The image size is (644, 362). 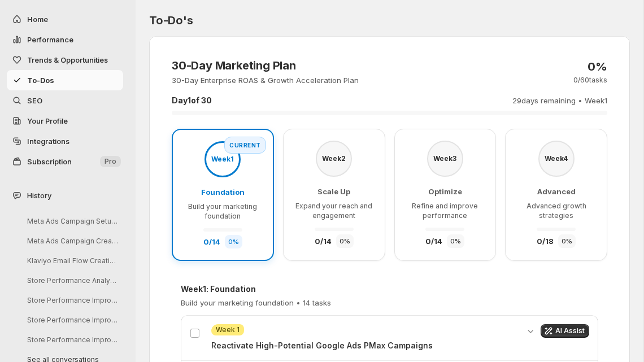 What do you see at coordinates (590, 80) in the screenshot?
I see `p: 0 / 60 tasks` at bounding box center [590, 80].